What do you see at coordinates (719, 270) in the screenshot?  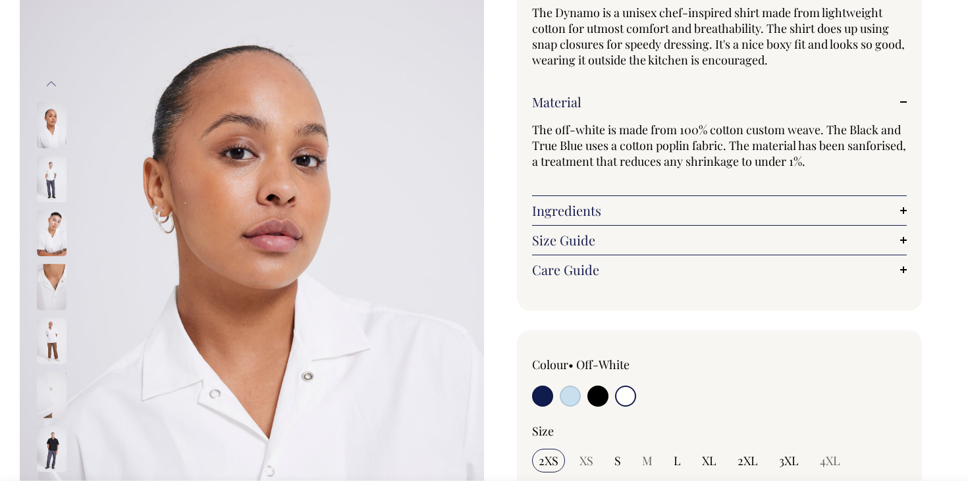 I see `a: Care Guide` at bounding box center [719, 270].